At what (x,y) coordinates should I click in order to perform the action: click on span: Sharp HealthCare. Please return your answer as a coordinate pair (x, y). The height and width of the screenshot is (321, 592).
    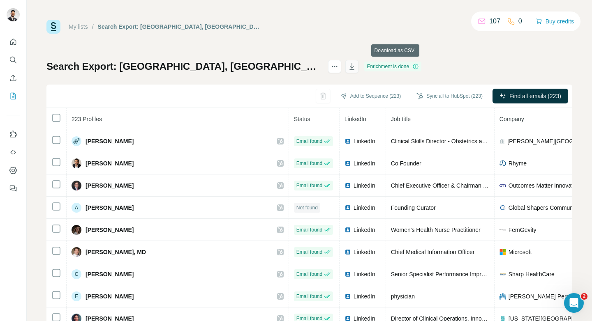
    Looking at the image, I should click on (532, 275).